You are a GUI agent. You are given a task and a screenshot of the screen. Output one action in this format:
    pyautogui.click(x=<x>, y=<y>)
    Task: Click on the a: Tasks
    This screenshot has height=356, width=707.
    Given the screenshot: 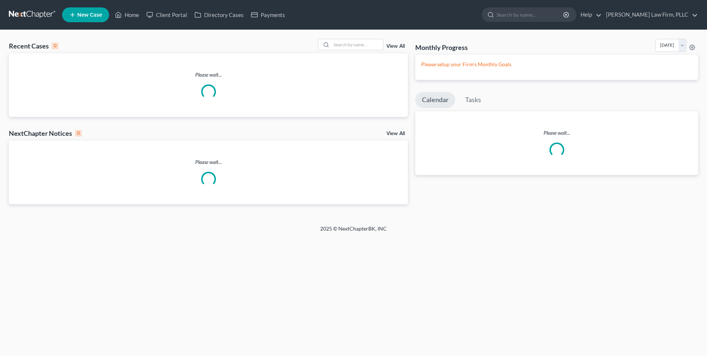 What is the action you would take?
    pyautogui.click(x=473, y=100)
    